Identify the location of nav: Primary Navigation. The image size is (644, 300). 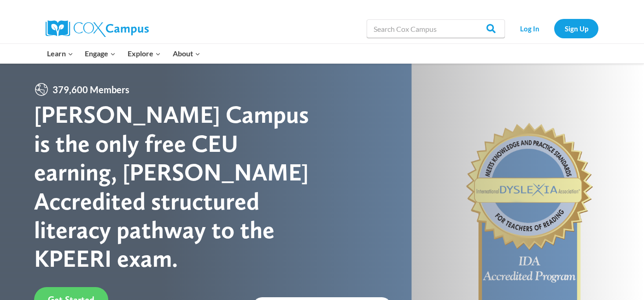
(124, 54).